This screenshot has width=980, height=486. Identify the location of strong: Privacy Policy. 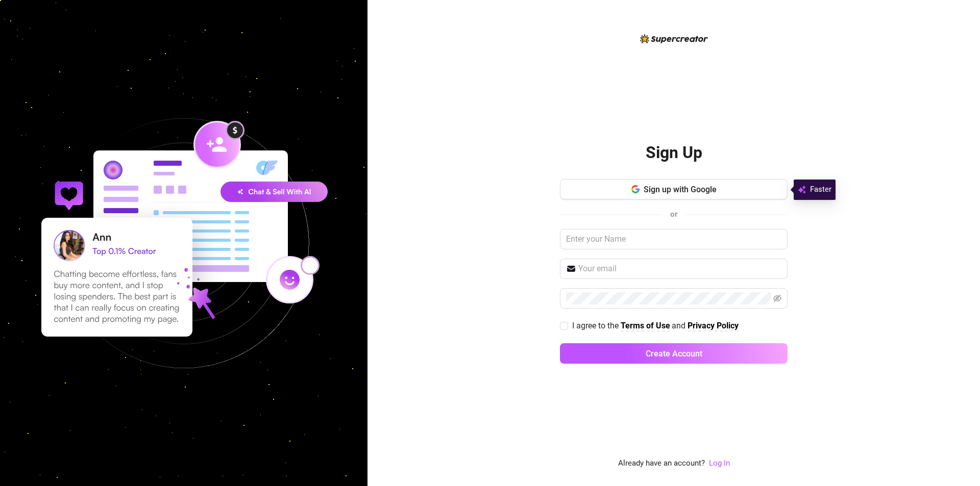
(713, 325).